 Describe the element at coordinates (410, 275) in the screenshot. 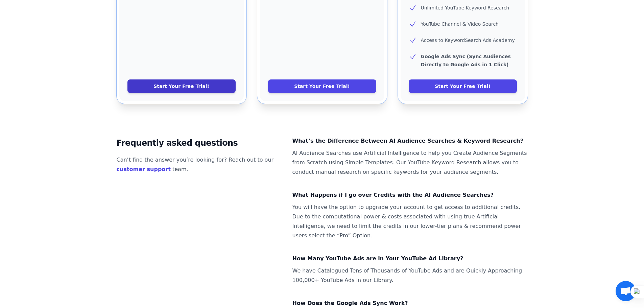

I see `dd: We have Catalogued Tens of Thousands of YouTube Ads and are Quickly Approaching 100,000+ YouTube ...` at that location.